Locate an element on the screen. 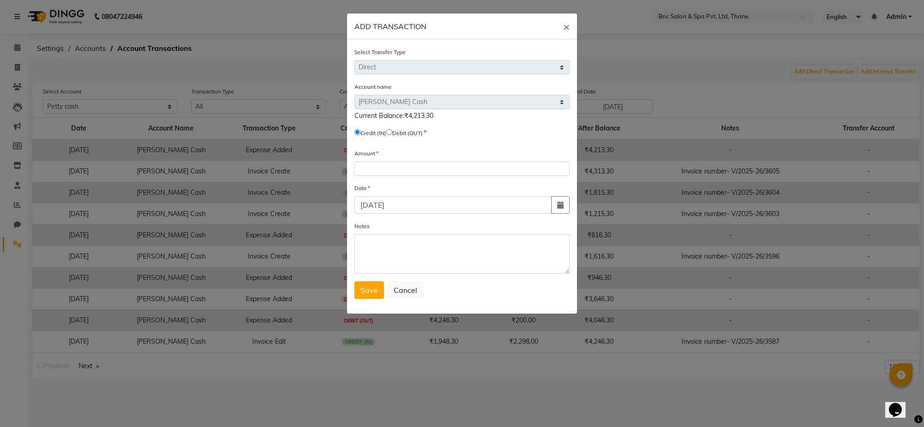 This screenshot has width=924, height=427. label: Amount is located at coordinates (367, 153).